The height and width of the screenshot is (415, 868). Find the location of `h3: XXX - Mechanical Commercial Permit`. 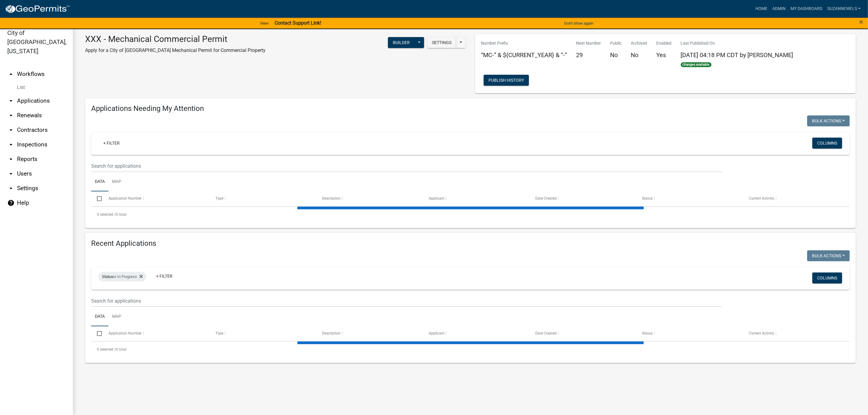

h3: XXX - Mechanical Commercial Permit is located at coordinates (175, 39).